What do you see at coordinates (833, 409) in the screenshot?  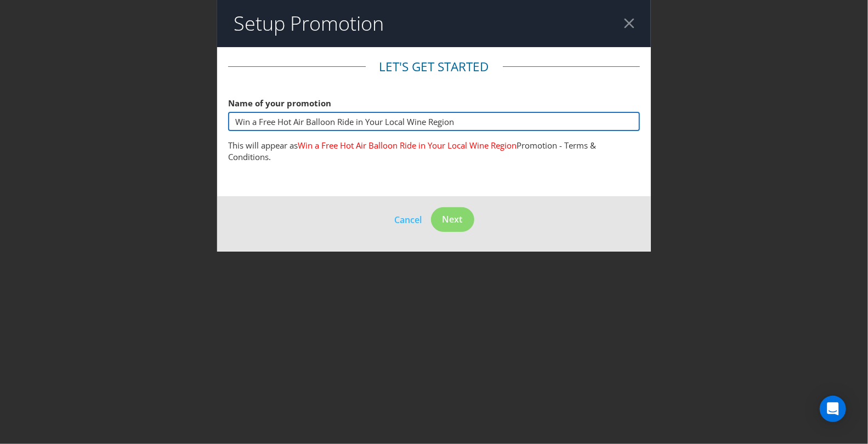 I see `div: Open Intercom Messenger` at bounding box center [833, 409].